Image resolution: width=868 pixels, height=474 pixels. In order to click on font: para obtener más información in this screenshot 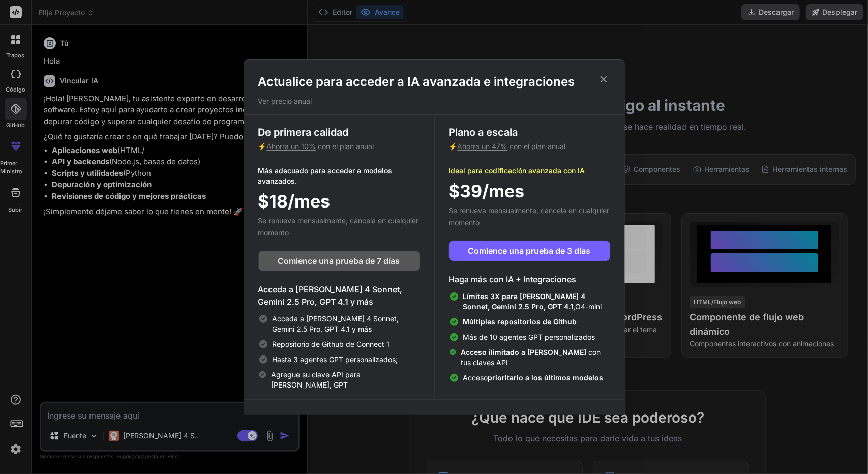, I will do `click(462, 418)`.